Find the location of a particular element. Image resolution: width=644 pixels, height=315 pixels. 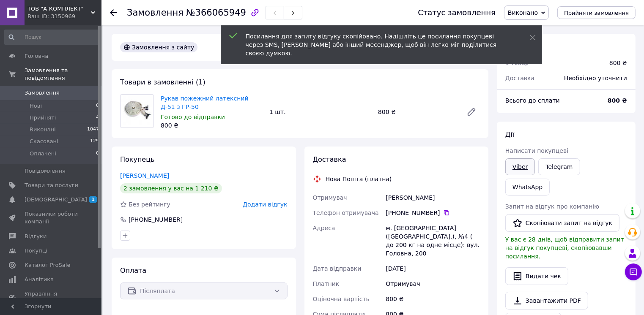

span: 1047 is located at coordinates (93, 130).